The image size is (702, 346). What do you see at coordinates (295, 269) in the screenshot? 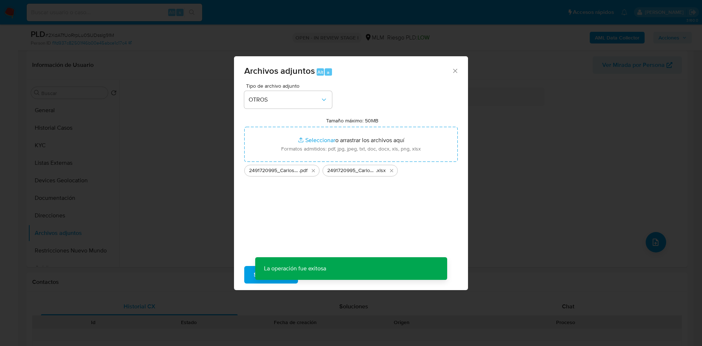
I see `p: La operación fue exitosa` at bounding box center [295, 269].